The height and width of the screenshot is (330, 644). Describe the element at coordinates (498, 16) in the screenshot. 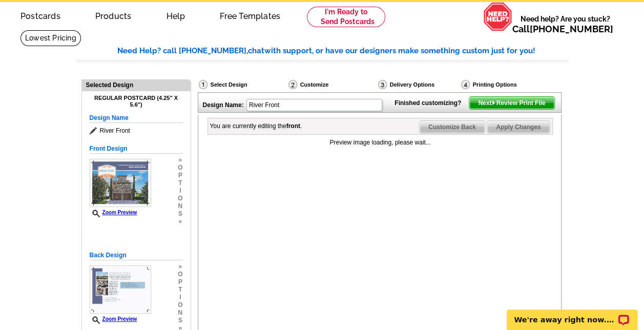

I see `img: help` at that location.